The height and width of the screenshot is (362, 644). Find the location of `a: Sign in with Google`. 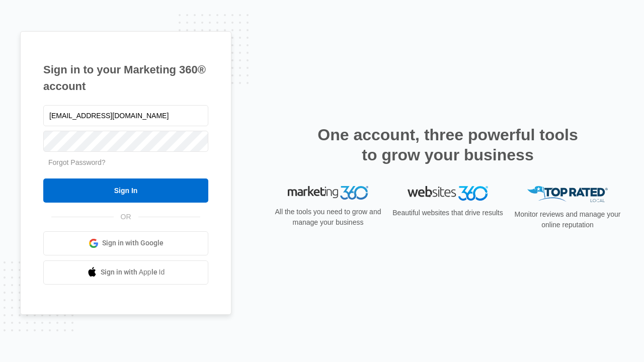

a: Sign in with Google is located at coordinates (126, 243).